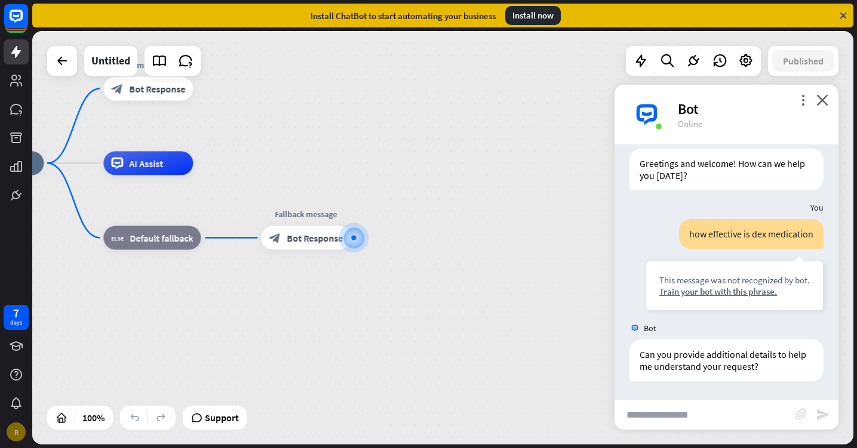 Image resolution: width=857 pixels, height=448 pixels. Describe the element at coordinates (221, 418) in the screenshot. I see `span: Support` at that location.